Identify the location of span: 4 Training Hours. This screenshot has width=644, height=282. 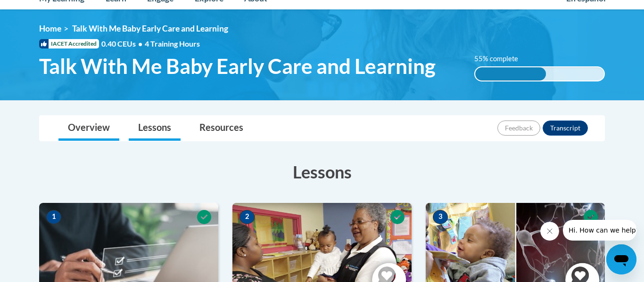
(172, 43).